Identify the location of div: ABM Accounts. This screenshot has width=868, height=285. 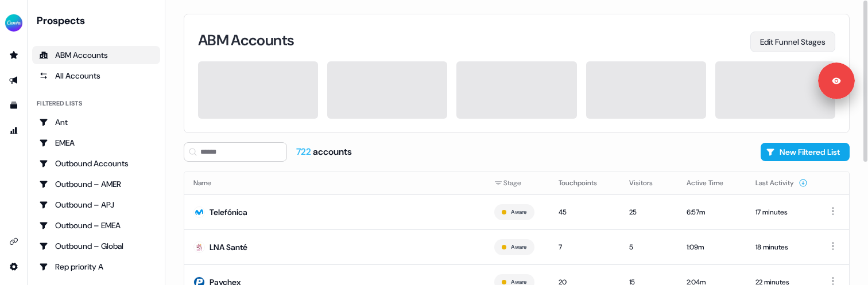
(96, 55).